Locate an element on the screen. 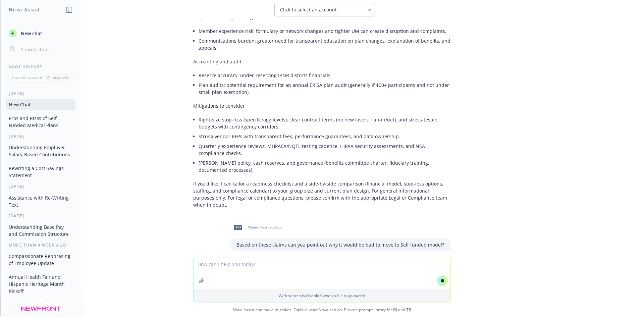 This screenshot has height=317, width=644. button: Pros and Risks of Self-Funded Medical Plans is located at coordinates (41, 122).